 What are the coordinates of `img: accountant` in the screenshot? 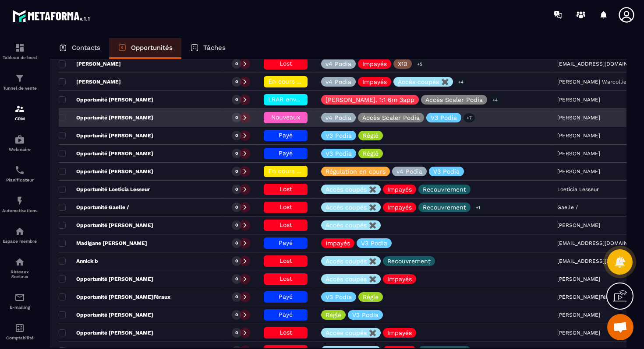 It's located at (19, 329).